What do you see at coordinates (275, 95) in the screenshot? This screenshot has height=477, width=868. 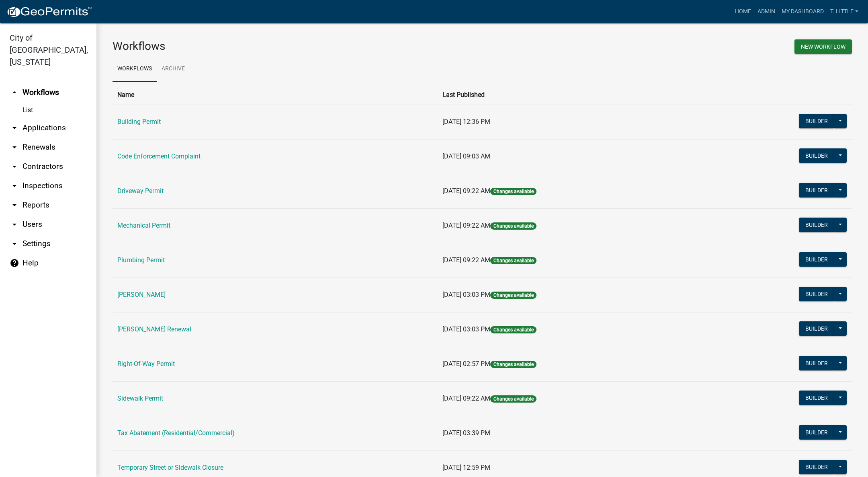 I see `th: Name` at bounding box center [275, 95].